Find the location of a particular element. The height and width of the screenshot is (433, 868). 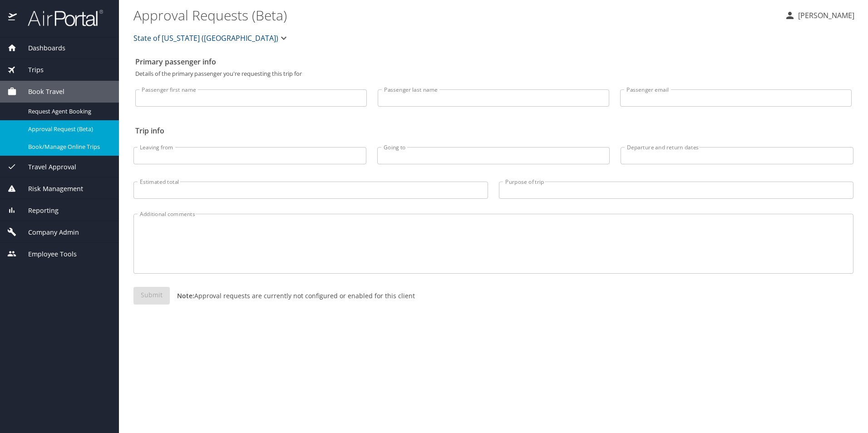

h2: Primary passenger info is located at coordinates (493, 62).